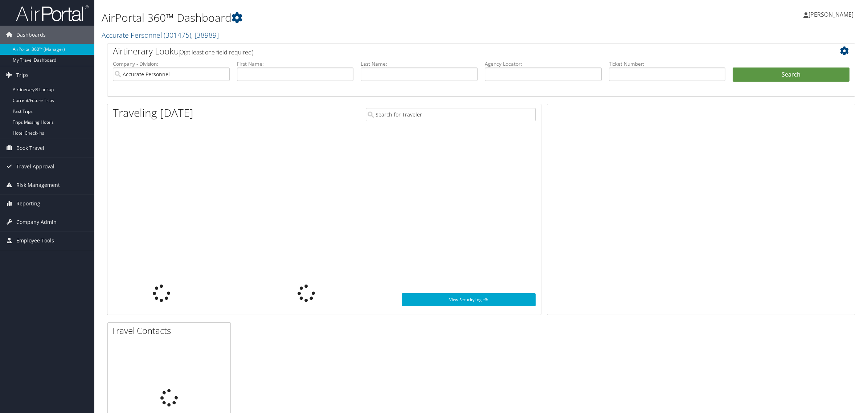  Describe the element at coordinates (52, 13) in the screenshot. I see `img: airportal-logo.png` at that location.